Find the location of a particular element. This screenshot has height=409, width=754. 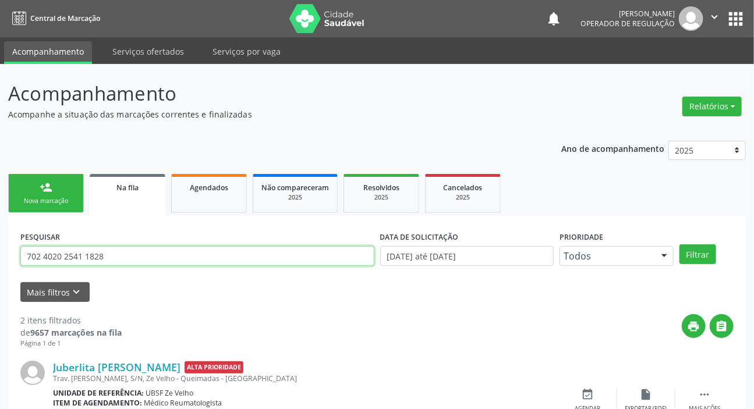

div: Nova marcação is located at coordinates (46, 201).